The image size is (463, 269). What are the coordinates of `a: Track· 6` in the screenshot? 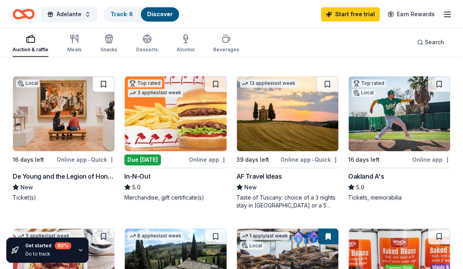 It's located at (122, 14).